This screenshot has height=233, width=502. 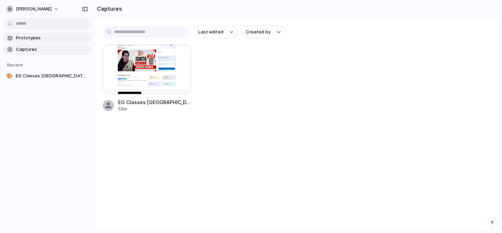 What do you see at coordinates (258, 32) in the screenshot?
I see `span: Created by` at bounding box center [258, 32].